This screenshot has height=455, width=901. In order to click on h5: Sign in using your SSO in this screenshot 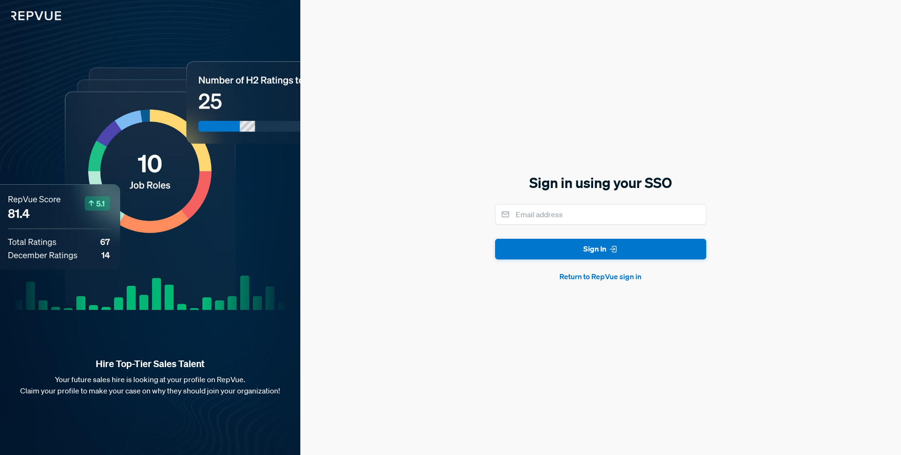, I will do `click(601, 183)`.